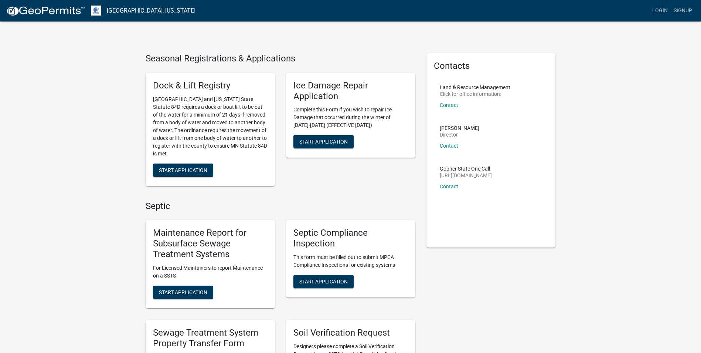 The height and width of the screenshot is (353, 701). What do you see at coordinates (351, 91) in the screenshot?
I see `h5: Ice Damage Repair Application` at bounding box center [351, 91].